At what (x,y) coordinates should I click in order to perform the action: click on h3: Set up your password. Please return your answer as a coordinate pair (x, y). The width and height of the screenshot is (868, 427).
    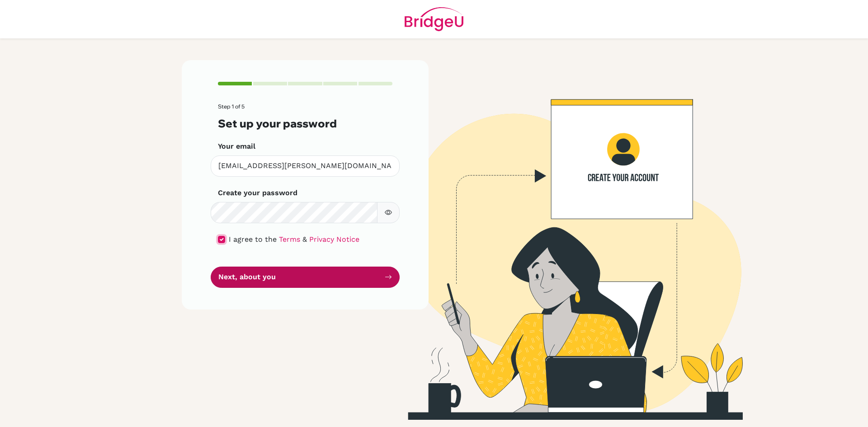
    Looking at the image, I should click on (305, 123).